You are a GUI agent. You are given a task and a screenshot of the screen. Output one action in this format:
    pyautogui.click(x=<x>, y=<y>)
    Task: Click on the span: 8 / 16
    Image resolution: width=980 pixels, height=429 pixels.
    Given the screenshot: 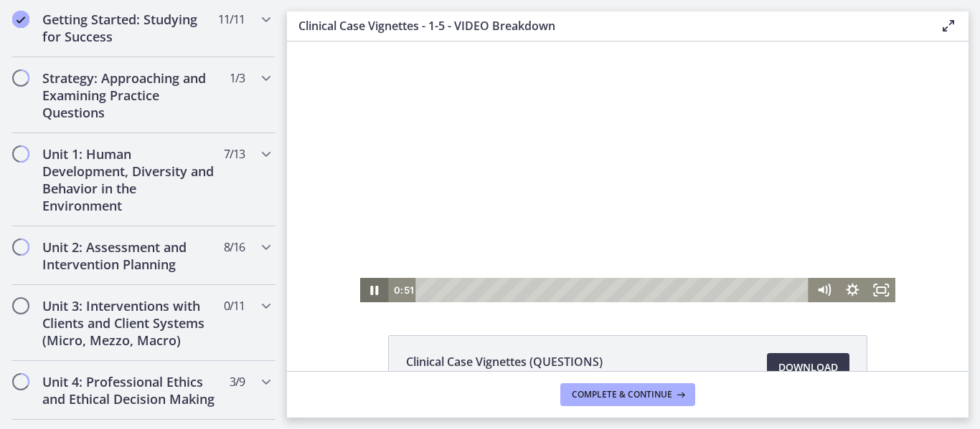 What is the action you would take?
    pyautogui.click(x=234, y=247)
    